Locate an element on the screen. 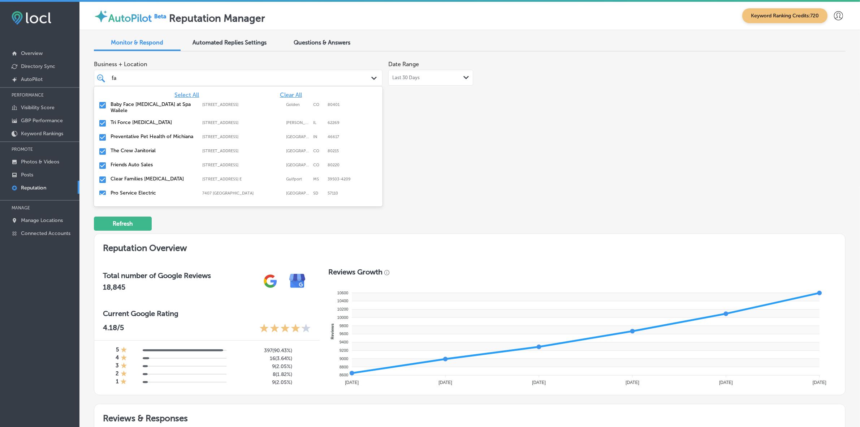  h5: 8 ( 1.82% ) is located at coordinates (262, 374).